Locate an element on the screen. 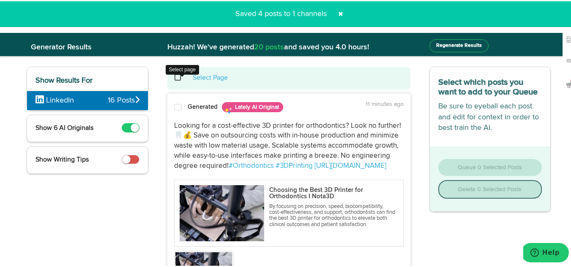  time: 11 minutes ago is located at coordinates (384, 103).